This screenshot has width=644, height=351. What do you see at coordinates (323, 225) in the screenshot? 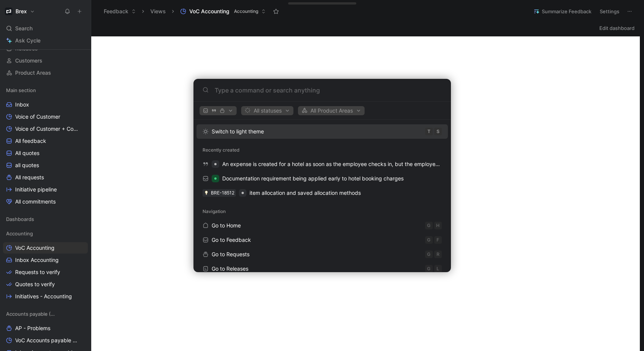
I see `a: Go to HomeGH` at bounding box center [323, 225].